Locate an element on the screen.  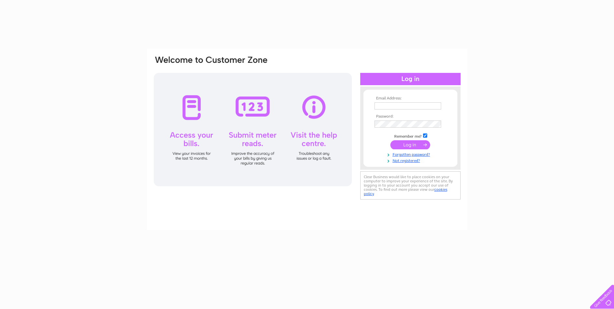
th: Email Address: is located at coordinates (410, 98).